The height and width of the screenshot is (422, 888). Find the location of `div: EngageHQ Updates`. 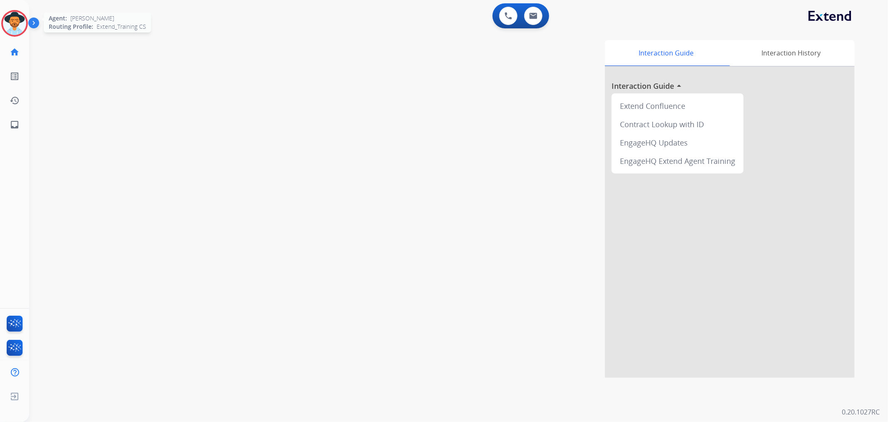

div: EngageHQ Updates is located at coordinates (678, 142).